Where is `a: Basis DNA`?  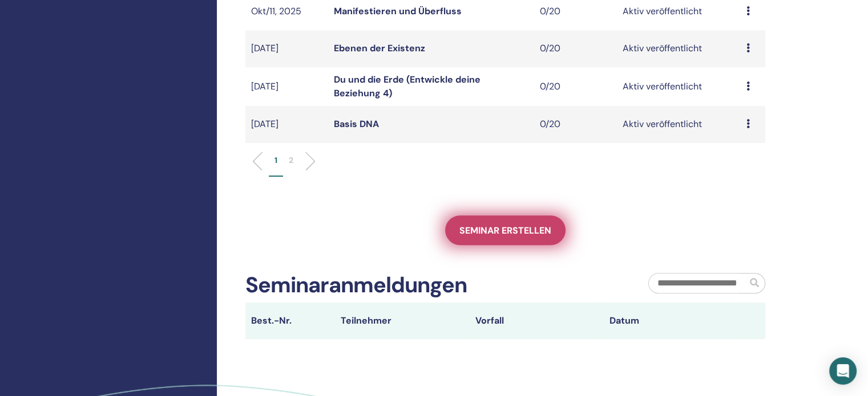 a: Basis DNA is located at coordinates (356, 124).